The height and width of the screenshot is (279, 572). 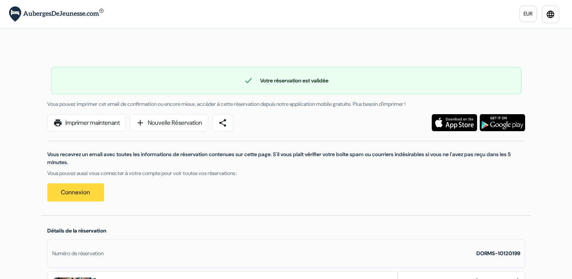 What do you see at coordinates (56, 14) in the screenshot?
I see `img: AubergesDeJeunesse.com` at bounding box center [56, 14].